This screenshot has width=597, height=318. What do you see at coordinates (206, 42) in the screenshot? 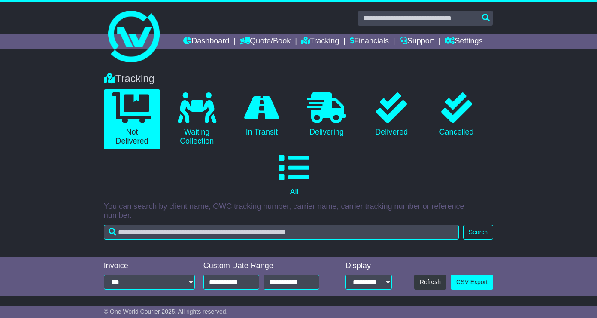
I see `a: Dashboard` at bounding box center [206, 42].